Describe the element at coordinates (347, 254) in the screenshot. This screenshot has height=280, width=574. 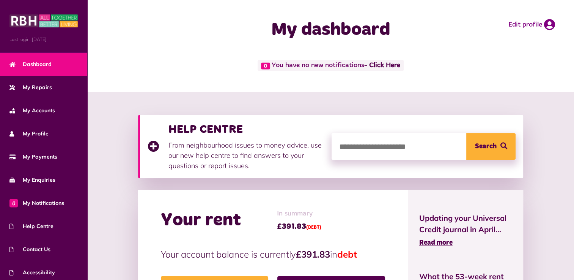
I see `span: debt` at that location.